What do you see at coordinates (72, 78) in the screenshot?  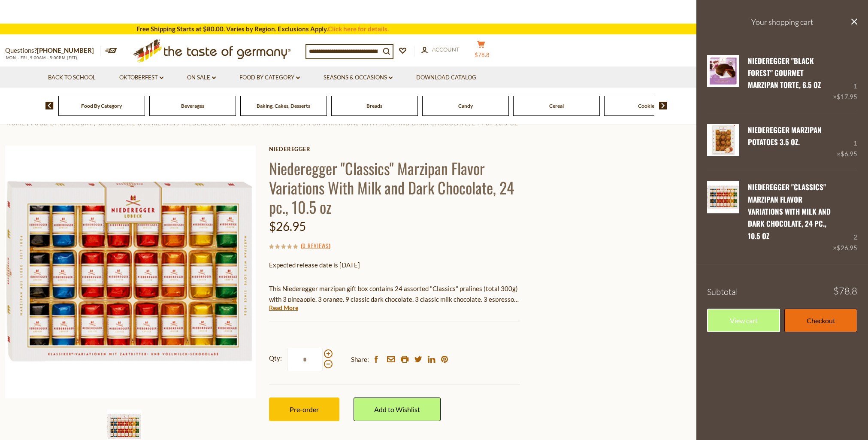 I see `a: Back to School` at bounding box center [72, 78].